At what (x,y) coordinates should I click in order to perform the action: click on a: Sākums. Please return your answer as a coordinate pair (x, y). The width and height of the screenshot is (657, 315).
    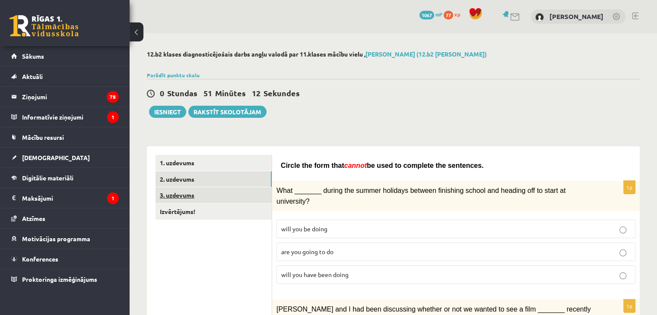
    Looking at the image, I should click on (65, 56).